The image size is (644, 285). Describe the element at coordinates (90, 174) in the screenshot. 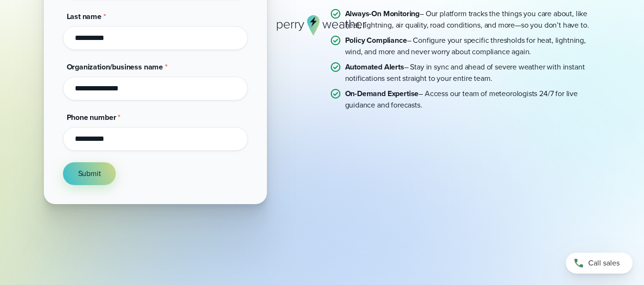

I see `span: Submit` at that location.